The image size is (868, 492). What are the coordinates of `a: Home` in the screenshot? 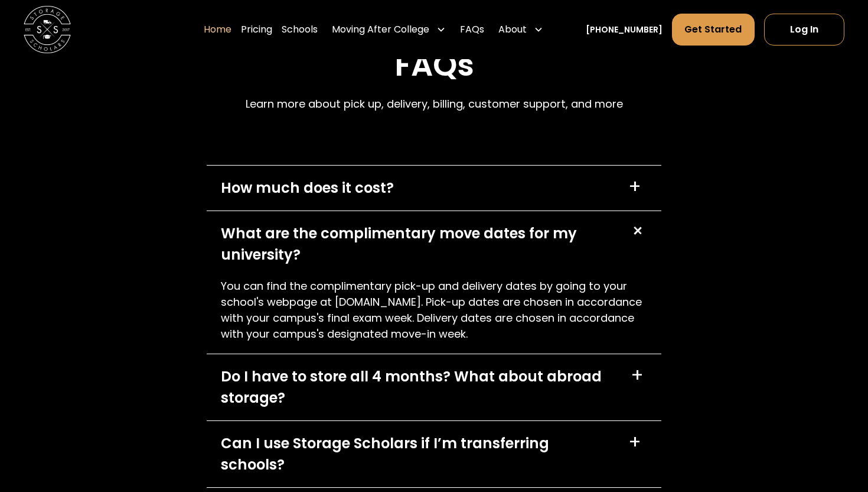 It's located at (217, 30).